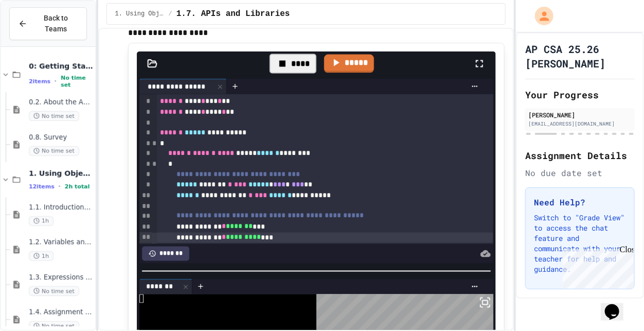 Image resolution: width=644 pixels, height=331 pixels. Describe the element at coordinates (41, 186) in the screenshot. I see `span: 12 items` at that location.